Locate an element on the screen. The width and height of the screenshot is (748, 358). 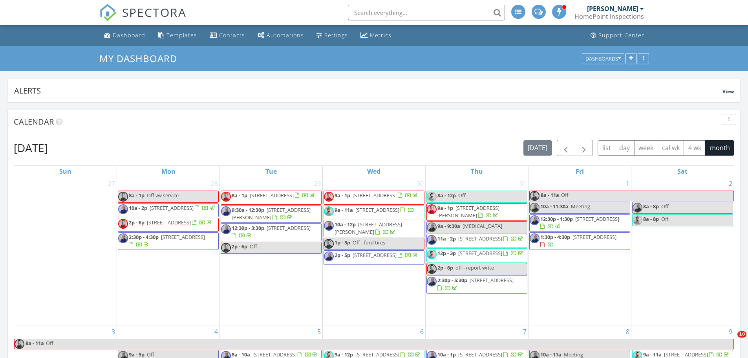
button: month is located at coordinates (720, 148).